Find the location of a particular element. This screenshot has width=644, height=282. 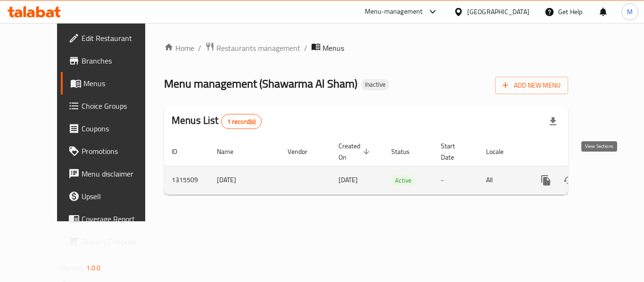

span: Promotions is located at coordinates (119, 151).